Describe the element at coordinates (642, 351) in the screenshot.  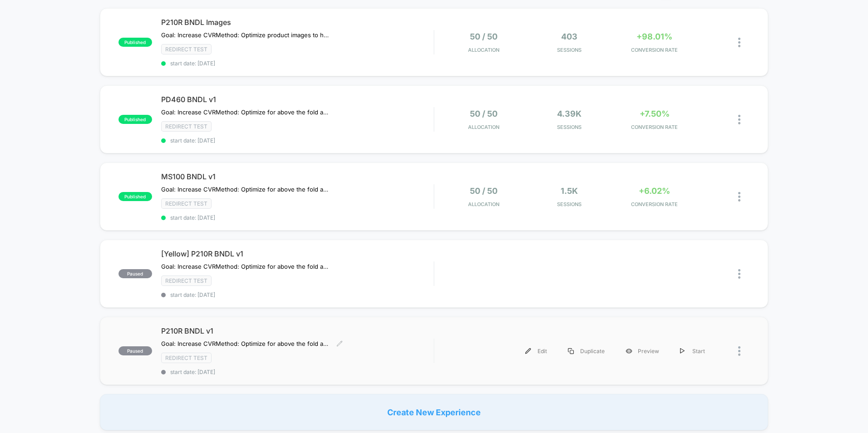
I see `div: Preview` at that location.